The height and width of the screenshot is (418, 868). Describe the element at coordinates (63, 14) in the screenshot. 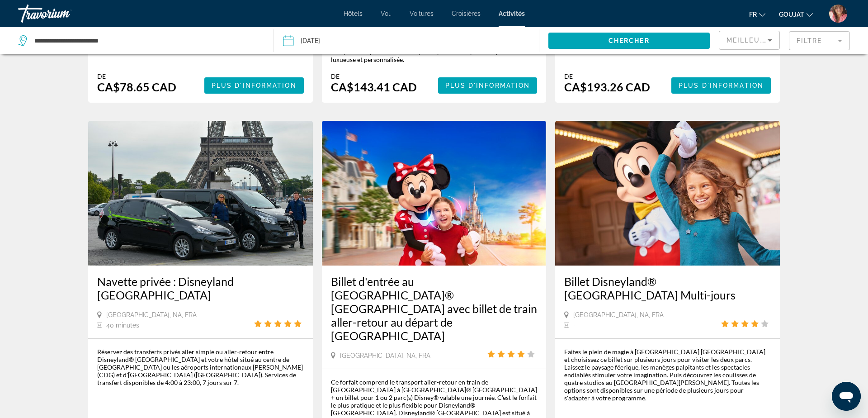

I see `a: Travorium` at that location.